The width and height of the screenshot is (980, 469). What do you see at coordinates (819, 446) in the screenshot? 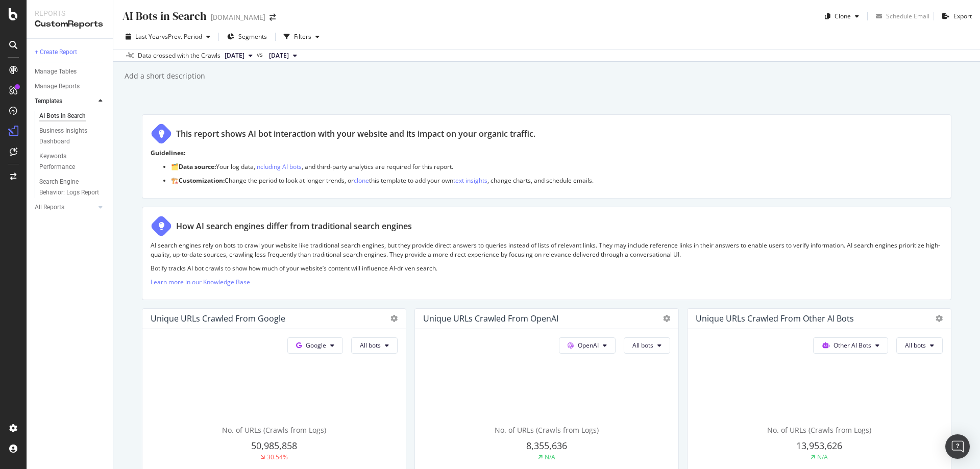
I see `span: 13,953,626` at bounding box center [819, 446].